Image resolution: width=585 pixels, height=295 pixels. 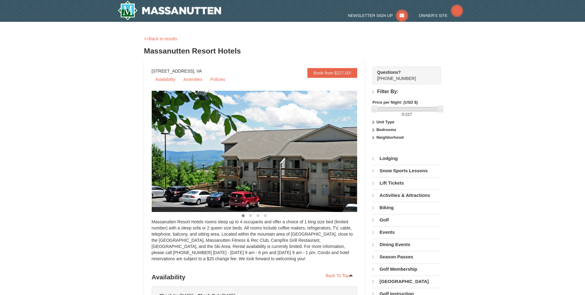 I want to click on span: Newsletter Sign Up, so click(x=370, y=15).